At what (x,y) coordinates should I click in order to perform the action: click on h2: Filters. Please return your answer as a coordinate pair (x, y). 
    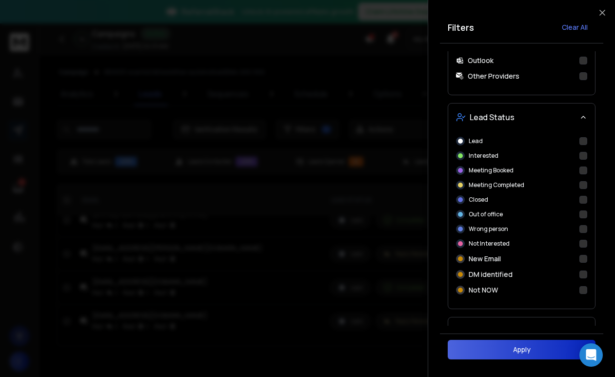
    Looking at the image, I should click on (461, 27).